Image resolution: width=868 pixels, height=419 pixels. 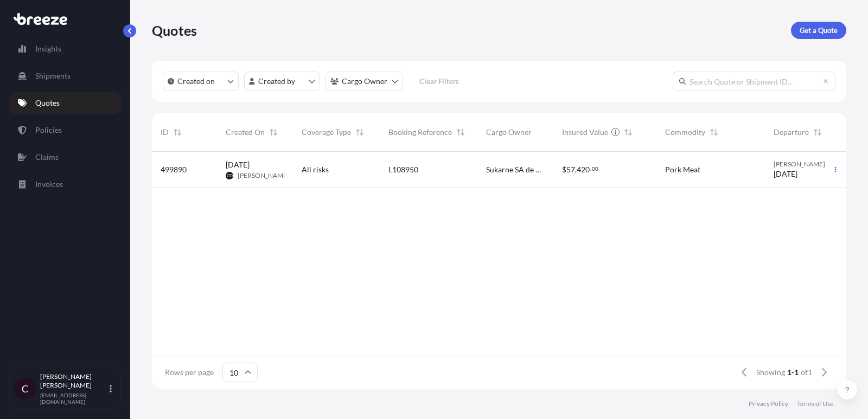 What do you see at coordinates (364, 81) in the screenshot?
I see `button: cargoOwner Filter options` at bounding box center [364, 81].